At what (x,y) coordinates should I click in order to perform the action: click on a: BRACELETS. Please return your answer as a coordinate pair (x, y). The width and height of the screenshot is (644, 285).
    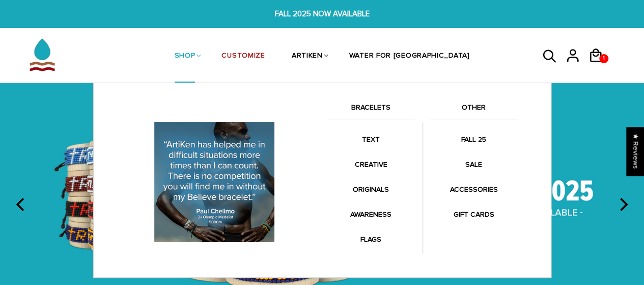
    Looking at the image, I should click on (371, 110).